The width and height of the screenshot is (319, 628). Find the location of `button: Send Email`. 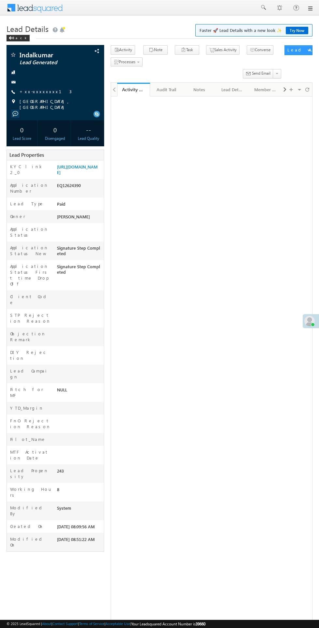

button: Send Email is located at coordinates (258, 74).